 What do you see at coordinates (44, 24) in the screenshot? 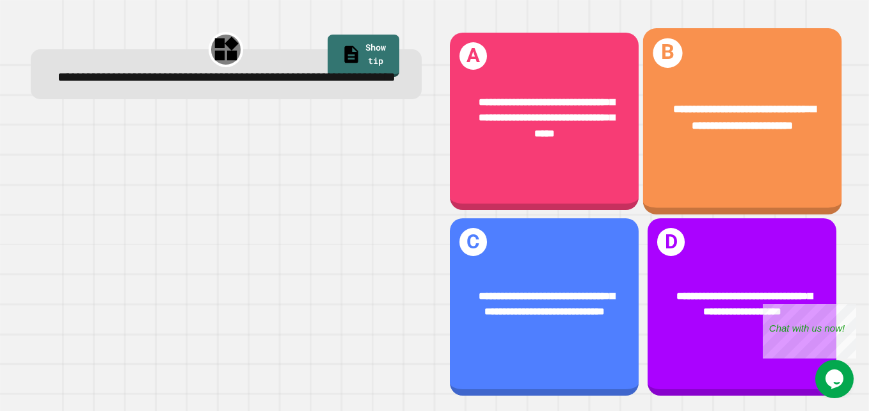
I see `p: Chat with us now!` at bounding box center [44, 24].